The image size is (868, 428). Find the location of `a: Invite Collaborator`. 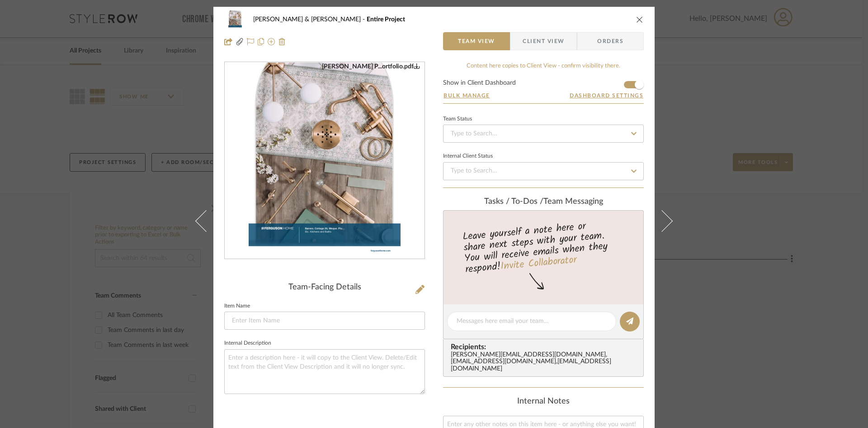

a: Invite Collaborator is located at coordinates (539, 263).